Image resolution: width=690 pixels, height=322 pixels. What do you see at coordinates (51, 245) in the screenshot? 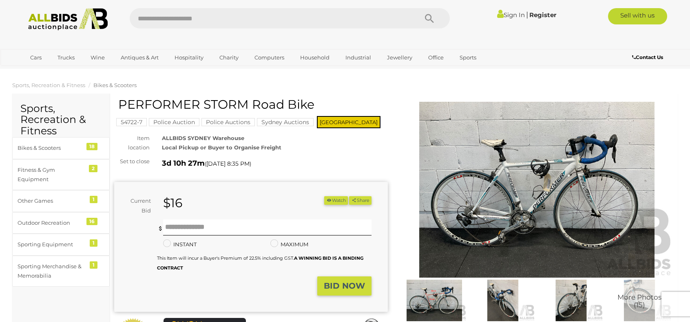
I see `div: Sporting Equipment` at bounding box center [51, 245].